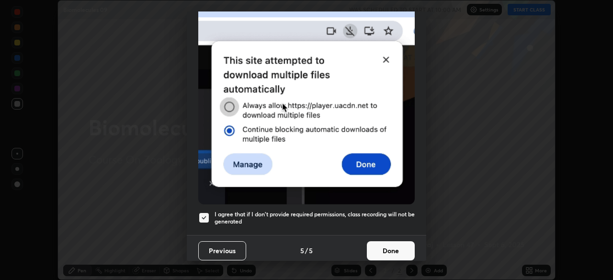 This screenshot has height=280, width=613. I want to click on button: Previous, so click(222, 251).